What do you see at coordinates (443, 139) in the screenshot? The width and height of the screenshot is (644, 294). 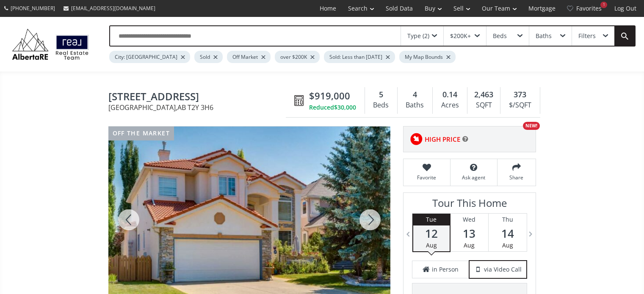 I see `span: HIGH PRICE` at bounding box center [443, 139].